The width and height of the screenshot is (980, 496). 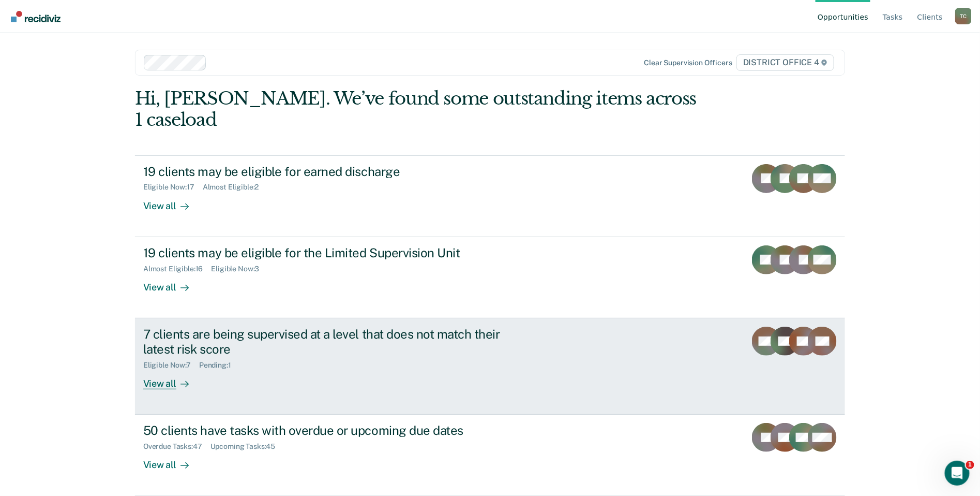 What do you see at coordinates (489, 366) in the screenshot?
I see `a: 7 clients are being supervised at a level that does not match their latest risk scoreEligible Now...` at bounding box center [489, 366].